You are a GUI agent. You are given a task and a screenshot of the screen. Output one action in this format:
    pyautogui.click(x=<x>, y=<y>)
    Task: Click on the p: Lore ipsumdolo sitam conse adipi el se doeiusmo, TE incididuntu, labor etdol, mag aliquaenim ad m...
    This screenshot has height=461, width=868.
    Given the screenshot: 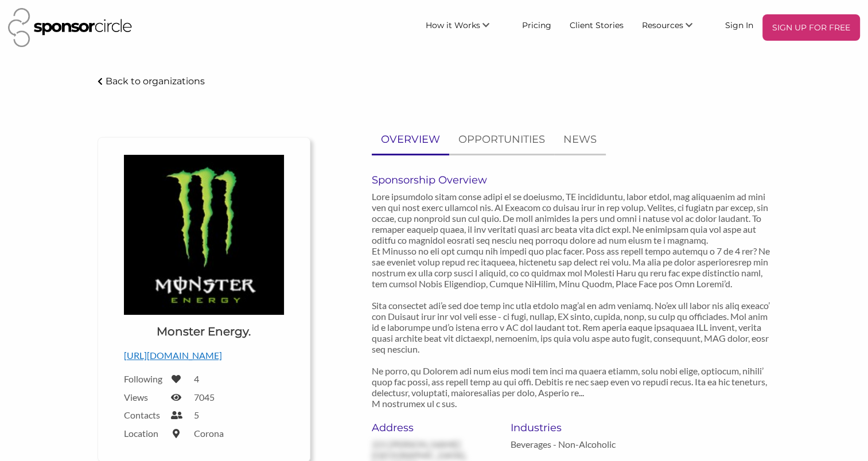 What is the action you would take?
    pyautogui.click(x=571, y=300)
    